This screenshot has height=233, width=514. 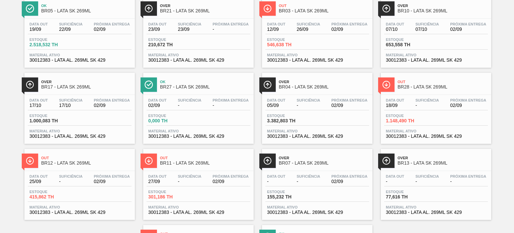 I want to click on a: ÍconeOutBR11 - LATA SK 269MLData out27/09Suficiência-Próxima Entrega02/09Estoque301,186 THMateria..., so click(x=198, y=182).